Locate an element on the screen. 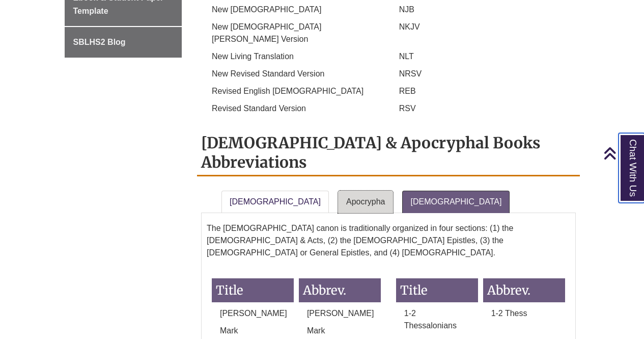  p: 1-2 Thess is located at coordinates (524, 313).